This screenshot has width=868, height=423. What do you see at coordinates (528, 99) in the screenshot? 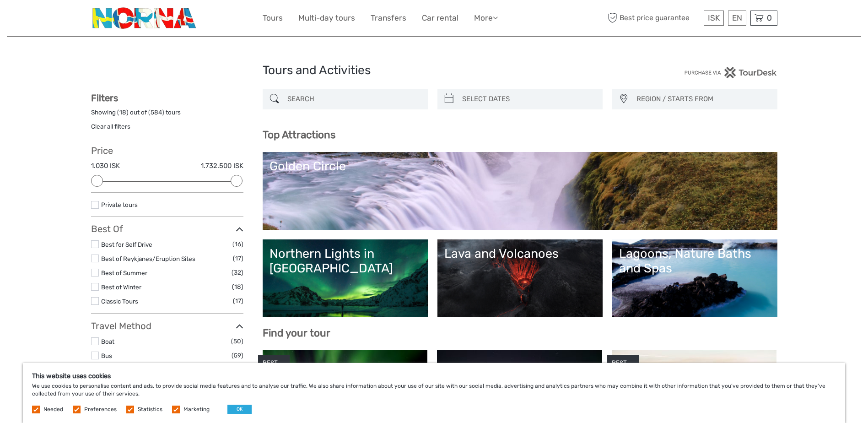
I see `input: SELECT DATES` at bounding box center [528, 99].